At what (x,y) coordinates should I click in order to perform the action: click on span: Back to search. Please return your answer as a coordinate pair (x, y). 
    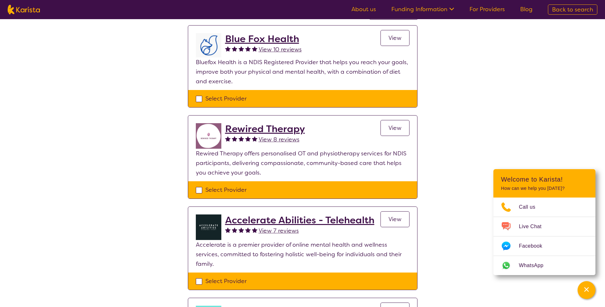
    Looking at the image, I should click on (573, 10).